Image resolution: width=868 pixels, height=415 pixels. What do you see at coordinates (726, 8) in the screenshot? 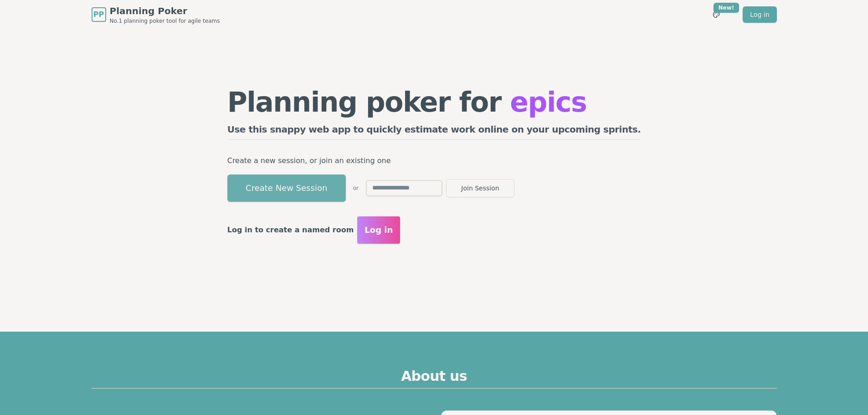
I see `div: New!` at bounding box center [726, 8].